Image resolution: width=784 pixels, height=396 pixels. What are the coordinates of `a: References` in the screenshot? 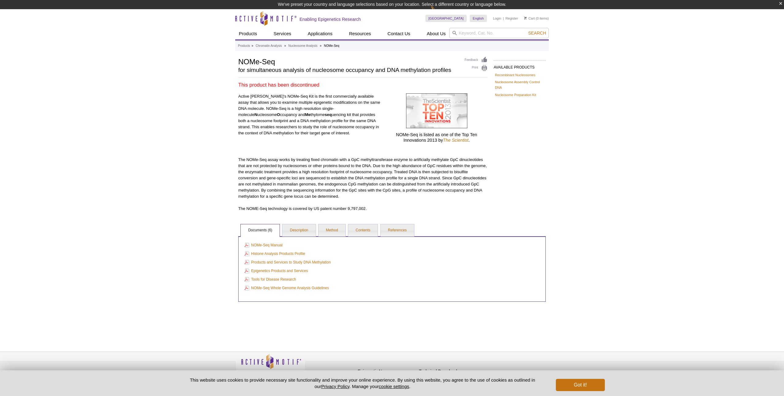 It's located at (397, 231).